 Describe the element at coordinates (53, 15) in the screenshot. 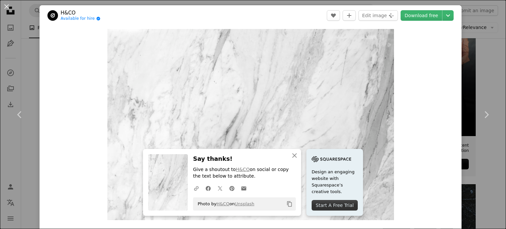

I see `img: Go to H&CO's profile` at that location.